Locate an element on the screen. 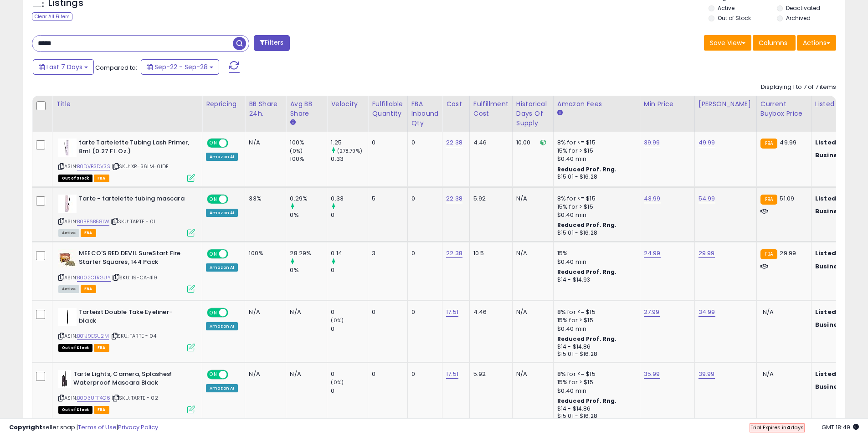 This screenshot has width=868, height=437. div: 0.14 is located at coordinates (349, 253).